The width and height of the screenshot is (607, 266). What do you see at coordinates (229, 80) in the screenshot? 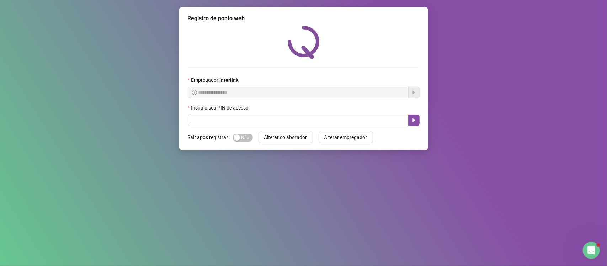
I see `strong: Interlink` at bounding box center [229, 80].